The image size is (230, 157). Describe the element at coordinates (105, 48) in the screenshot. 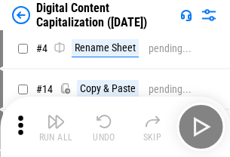

I see `div: Rename Sheet` at that location.